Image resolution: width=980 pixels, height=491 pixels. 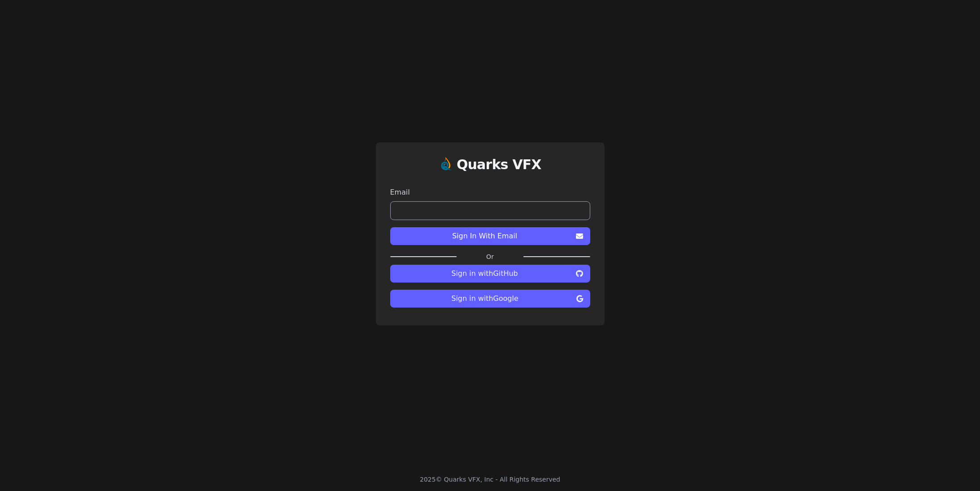 I want to click on button: Sign In With Email, so click(x=490, y=236).